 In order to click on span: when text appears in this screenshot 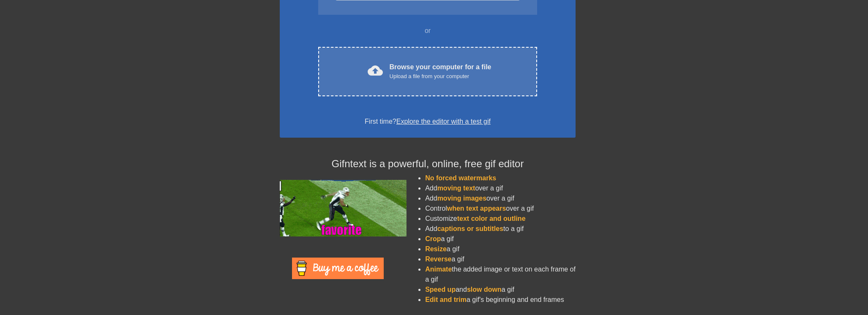, I will do `click(477, 208)`.